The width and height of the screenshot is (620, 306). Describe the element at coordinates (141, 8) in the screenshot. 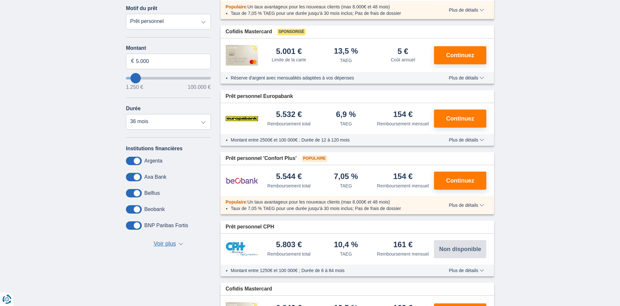

I see `label: Motif du prêt` at that location.